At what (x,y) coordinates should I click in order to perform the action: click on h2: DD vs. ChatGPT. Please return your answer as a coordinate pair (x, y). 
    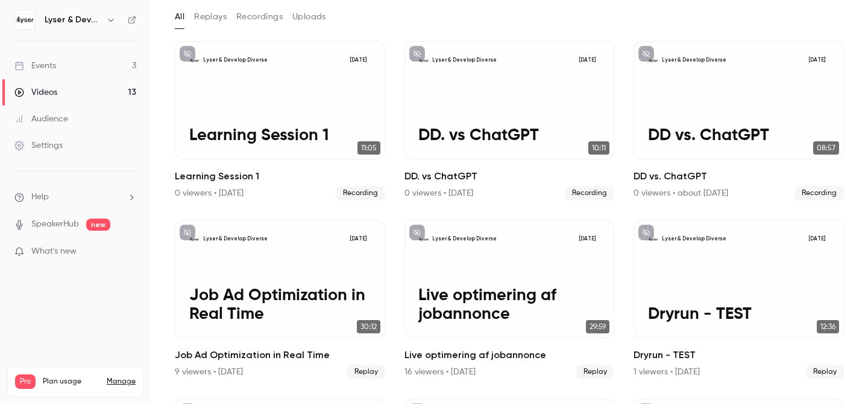
    Looking at the image, I should click on (738, 176).